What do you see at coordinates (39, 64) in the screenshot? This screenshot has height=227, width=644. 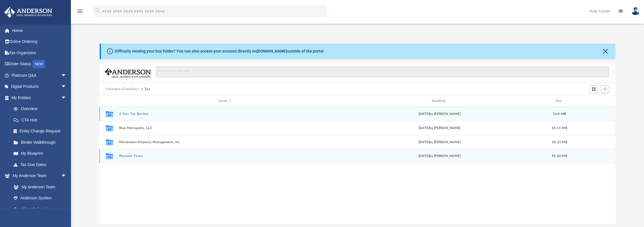 I see `a: Order StatusNEW` at bounding box center [39, 64].